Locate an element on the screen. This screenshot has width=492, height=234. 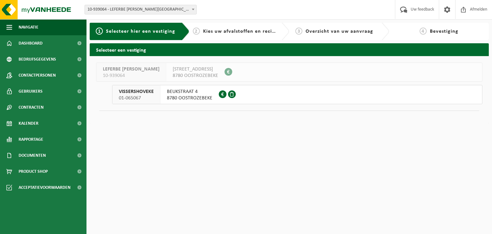
span: Overzicht van uw aanvraag is located at coordinates (339, 31).